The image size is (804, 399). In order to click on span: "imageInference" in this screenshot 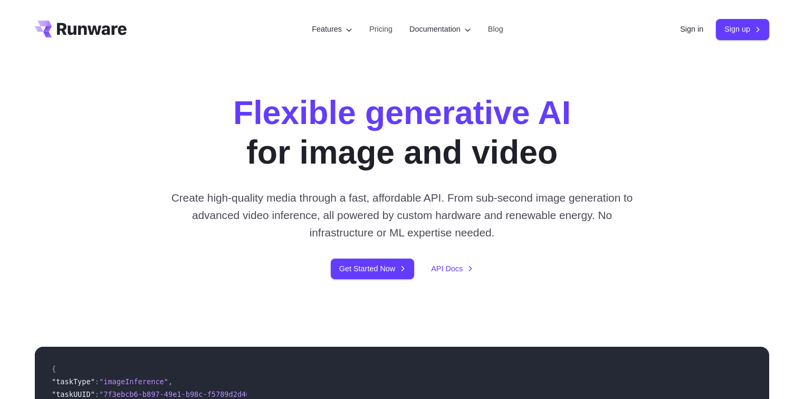, I will do `click(133, 381)`.